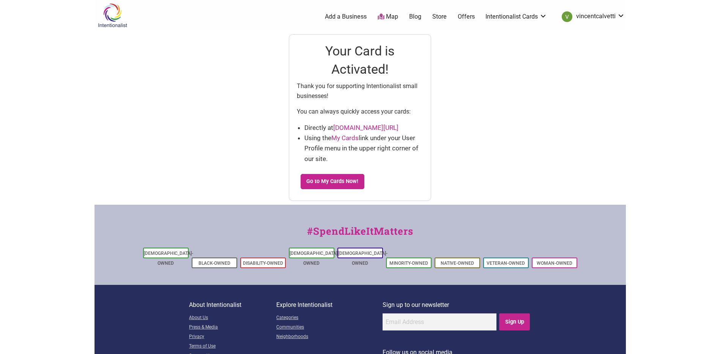  I want to click on a: Woman-Owned, so click(554, 263).